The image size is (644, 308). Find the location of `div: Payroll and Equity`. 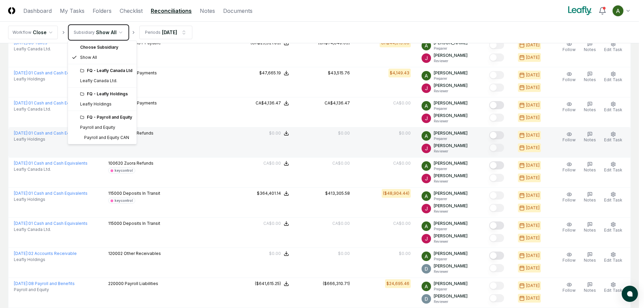

div: Payroll and Equity is located at coordinates (97, 128).